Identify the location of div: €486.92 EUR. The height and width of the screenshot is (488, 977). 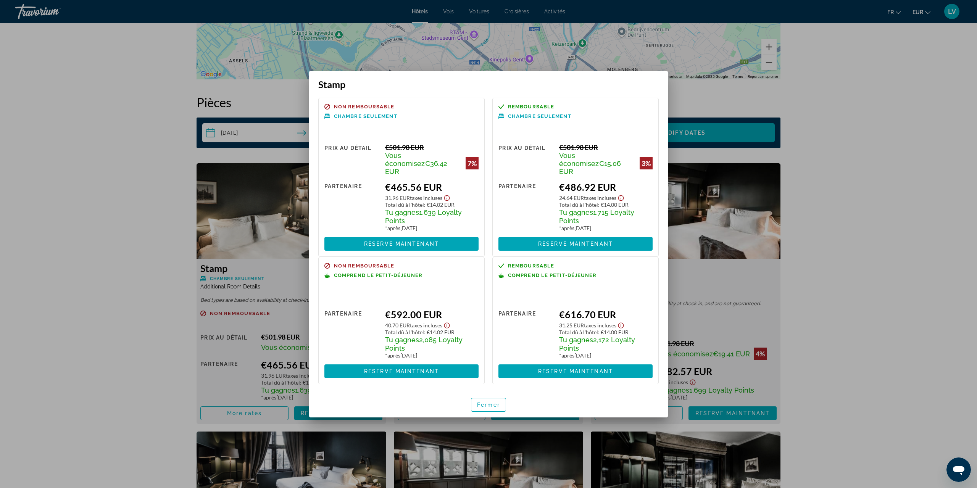
(606, 187).